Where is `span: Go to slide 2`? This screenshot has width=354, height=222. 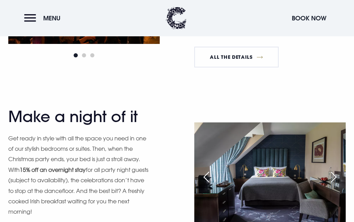 span: Go to slide 2 is located at coordinates (84, 55).